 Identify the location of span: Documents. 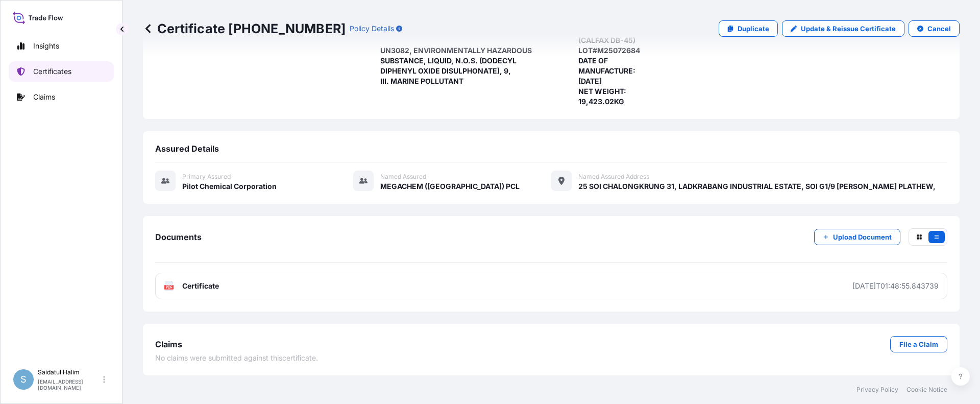
(178, 237).